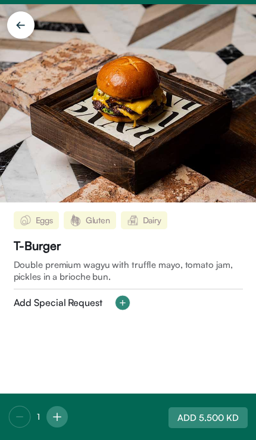  Describe the element at coordinates (128, 271) in the screenshot. I see `span: Double premium wagyu with truffle mayo, tomato jam, pickles in a brioche bun.` at that location.